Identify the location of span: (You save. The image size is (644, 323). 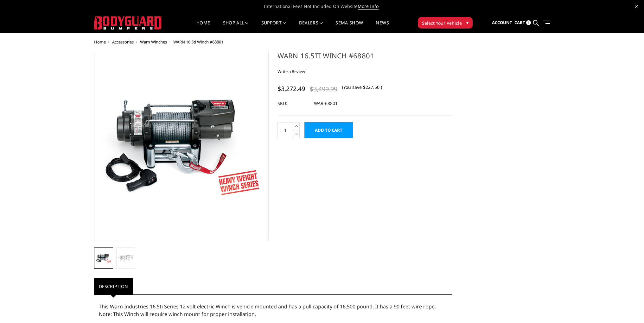
(352, 87).